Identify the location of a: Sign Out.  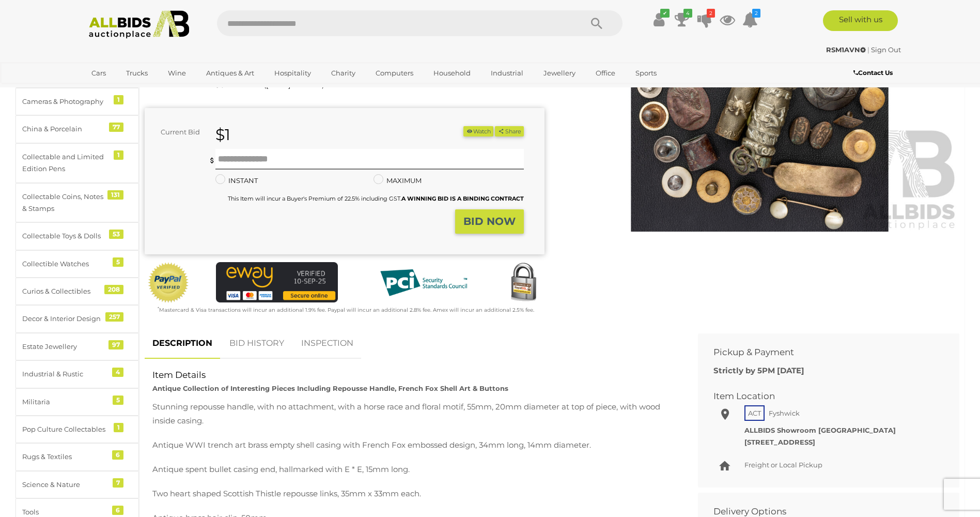
(886, 50).